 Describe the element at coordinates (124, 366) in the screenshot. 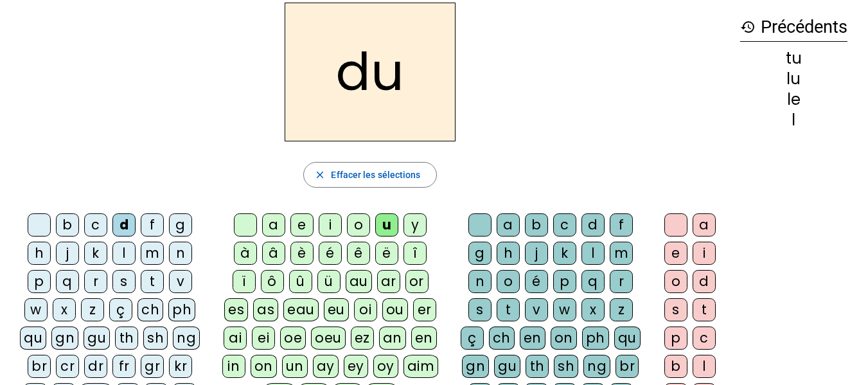

I see `div: fr` at that location.